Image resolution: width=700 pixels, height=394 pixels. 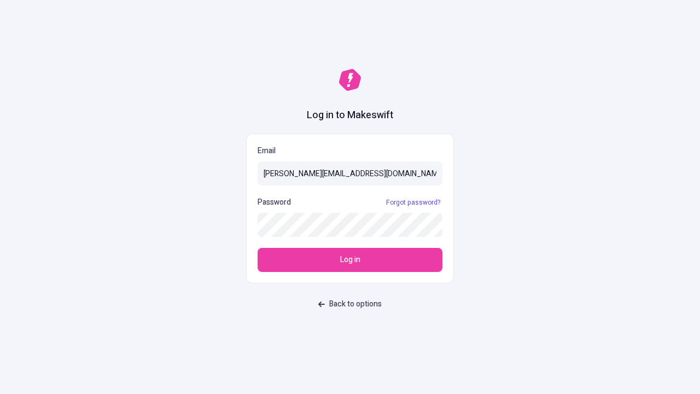 I want to click on span: Log in, so click(x=350, y=260).